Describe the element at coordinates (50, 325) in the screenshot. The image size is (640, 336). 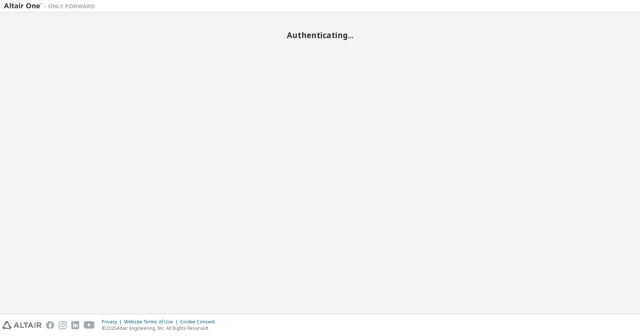
I see `img: facebook.svg` at that location.